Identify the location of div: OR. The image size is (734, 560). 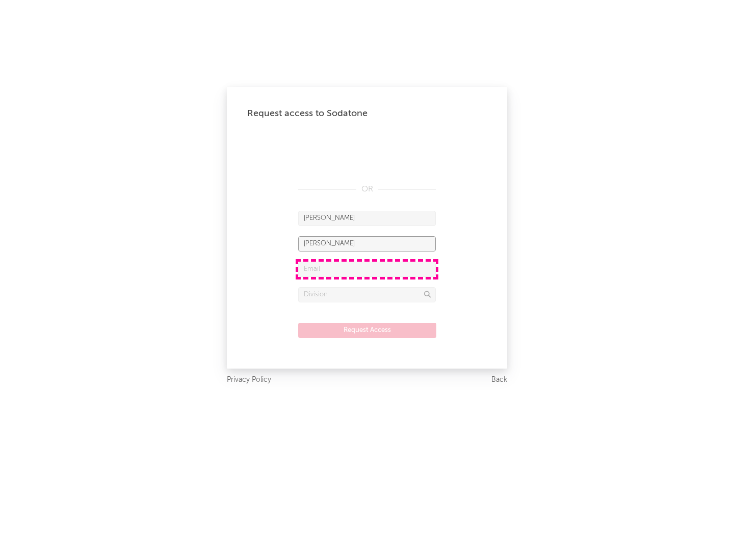
(367, 190).